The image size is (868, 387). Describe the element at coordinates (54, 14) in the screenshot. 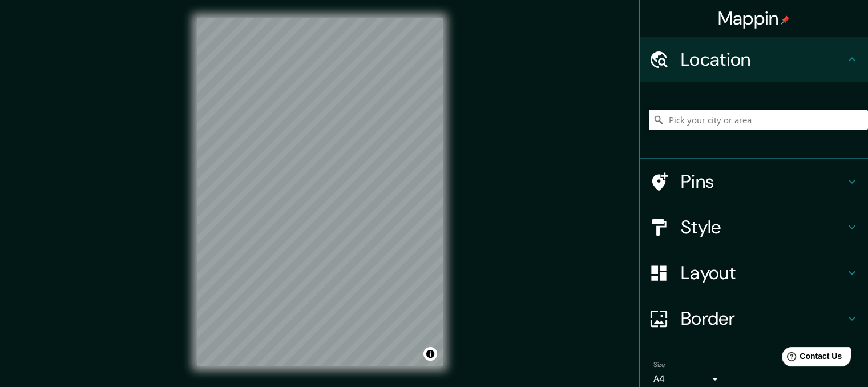

I see `span: Contact Us` at that location.